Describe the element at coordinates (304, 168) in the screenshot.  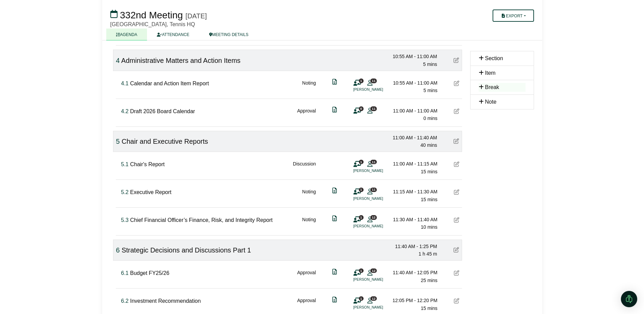
I see `div: Discussion` at that location.